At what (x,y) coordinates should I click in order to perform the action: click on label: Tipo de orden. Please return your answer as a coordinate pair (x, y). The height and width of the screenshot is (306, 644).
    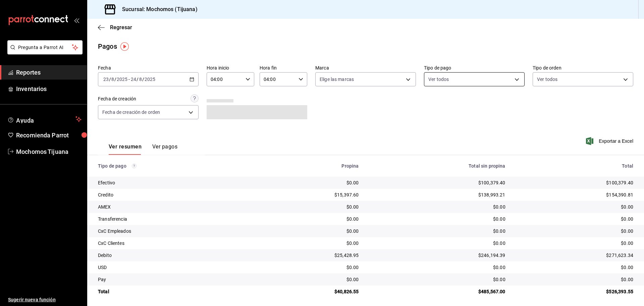
    Looking at the image, I should click on (583, 68).